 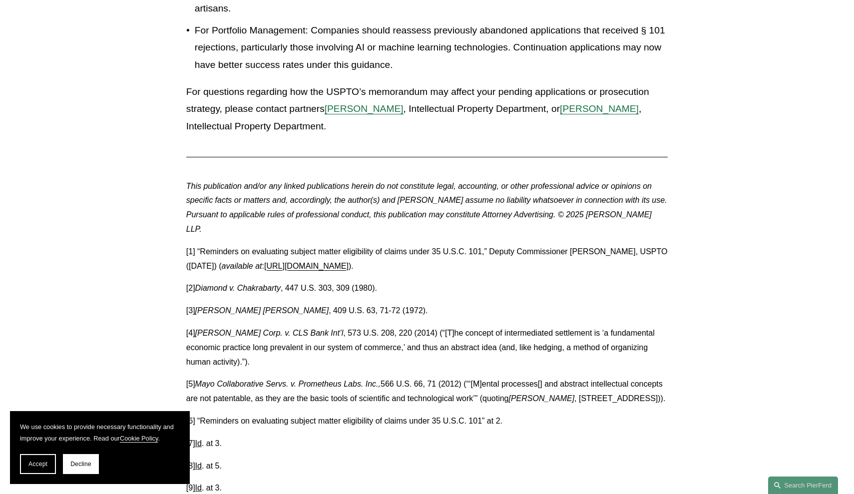 I want to click on em: Diamond v. Chakrabarty, so click(x=238, y=288).